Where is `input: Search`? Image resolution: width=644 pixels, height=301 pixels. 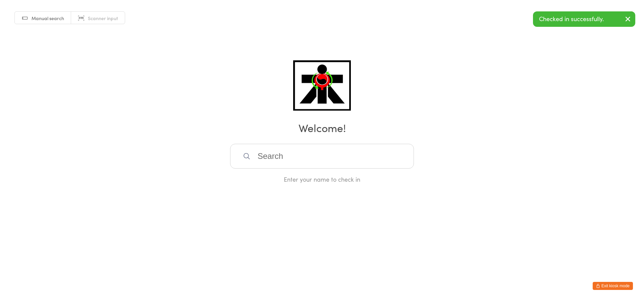
input: Search is located at coordinates (322, 156).